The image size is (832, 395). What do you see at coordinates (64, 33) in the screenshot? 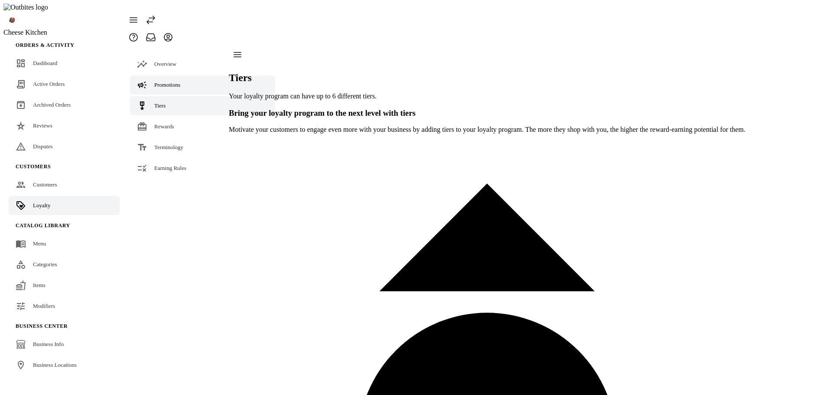
I see `div: Cheese Kitchen` at bounding box center [64, 33].